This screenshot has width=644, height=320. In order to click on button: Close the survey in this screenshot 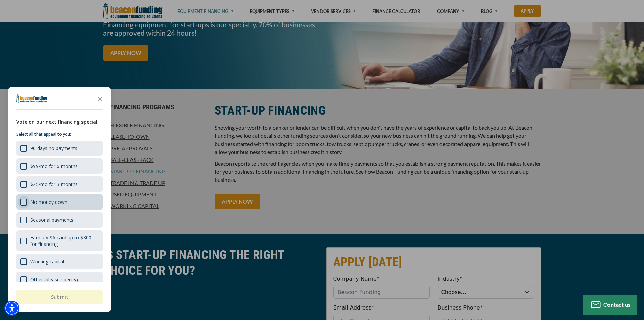, I will do `click(100, 98)`.